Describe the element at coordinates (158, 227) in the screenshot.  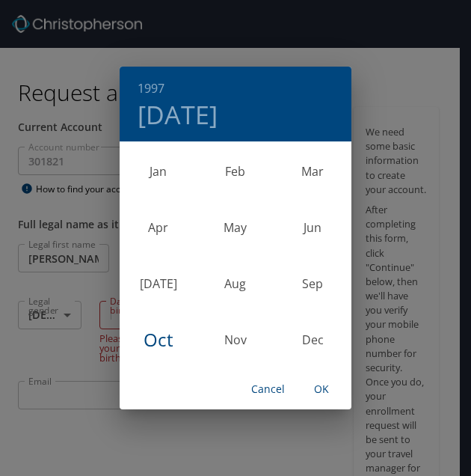
I see `div: Apr` at that location.